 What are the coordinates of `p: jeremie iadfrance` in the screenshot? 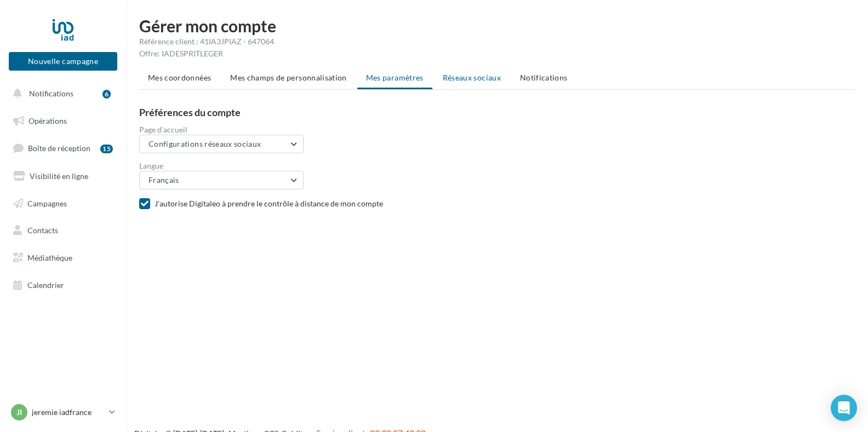 It's located at (68, 413).